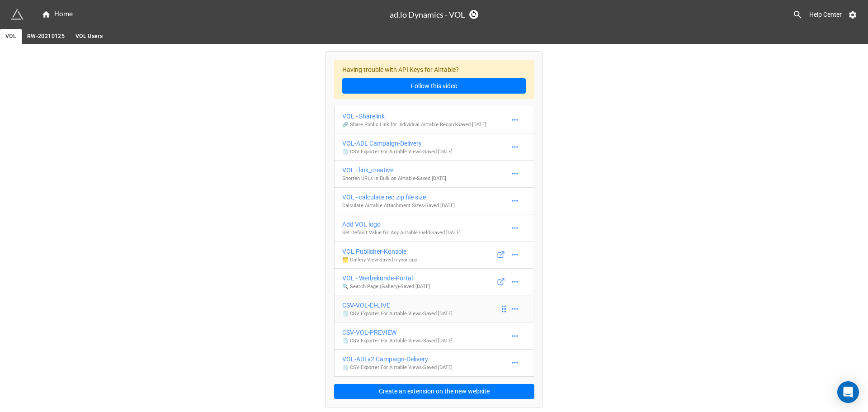  What do you see at coordinates (45, 36) in the screenshot?
I see `span: RW-20210125` at bounding box center [45, 36].